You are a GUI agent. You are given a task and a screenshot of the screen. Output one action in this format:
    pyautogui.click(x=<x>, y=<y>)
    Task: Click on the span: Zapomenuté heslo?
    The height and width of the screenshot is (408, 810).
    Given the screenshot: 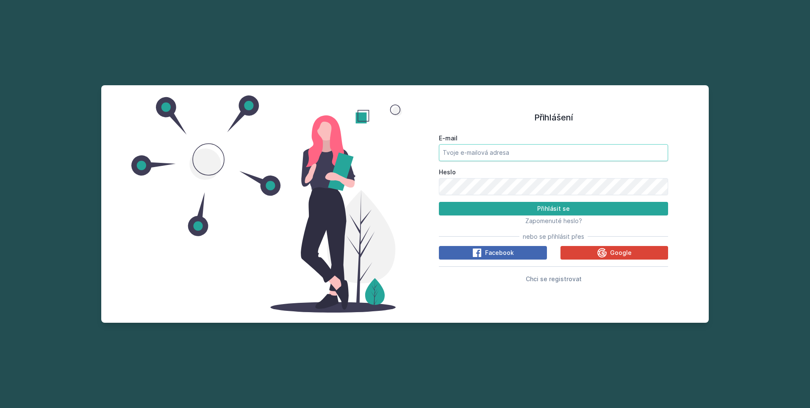 What is the action you would take?
    pyautogui.click(x=554, y=220)
    